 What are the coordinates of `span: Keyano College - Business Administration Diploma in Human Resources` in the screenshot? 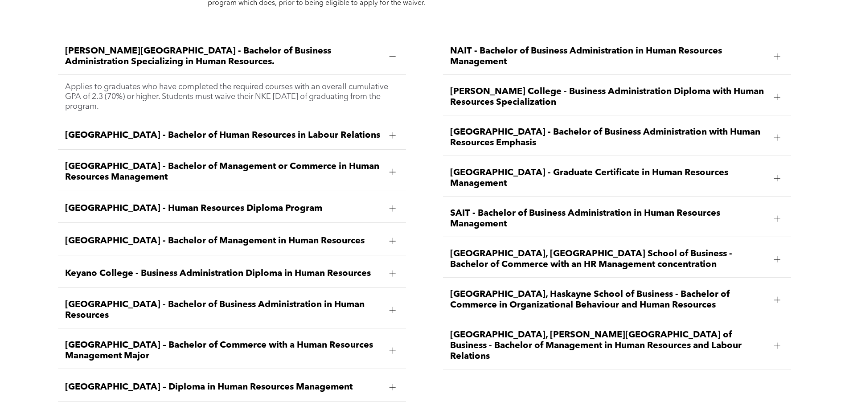 It's located at (223, 274).